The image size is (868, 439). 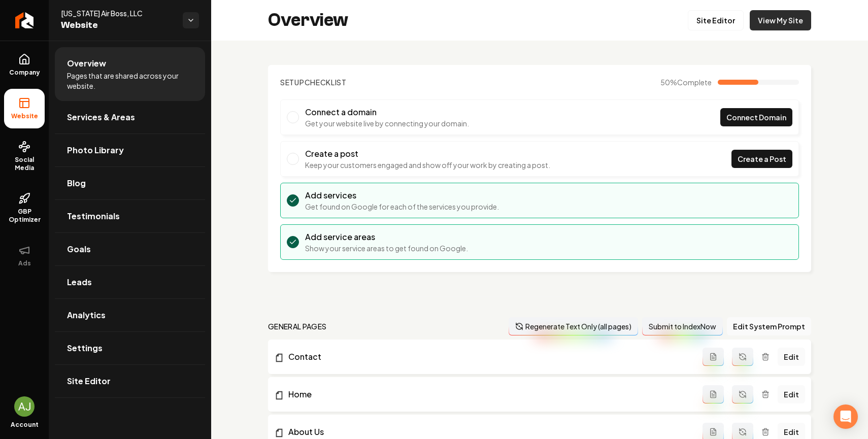 I want to click on h2: Overview, so click(x=308, y=20).